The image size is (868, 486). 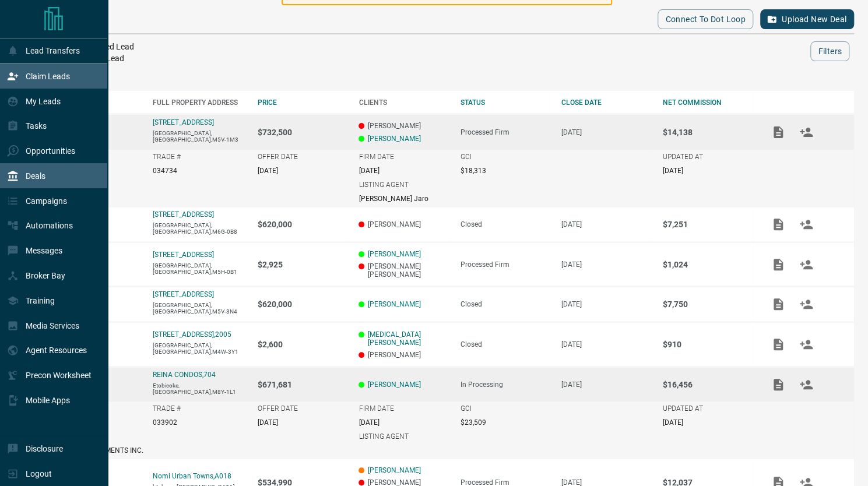 What do you see at coordinates (807, 19) in the screenshot?
I see `button: Upload New Deal` at bounding box center [807, 19].